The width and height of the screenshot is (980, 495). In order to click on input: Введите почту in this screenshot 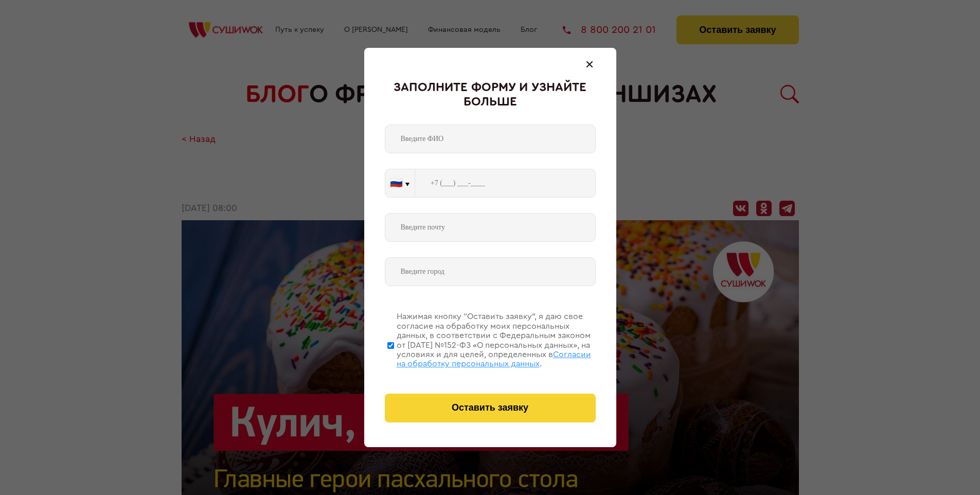, I will do `click(490, 228)`.